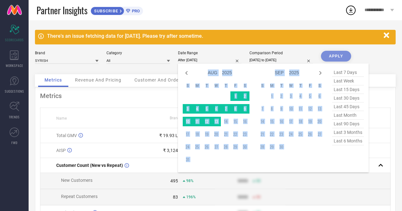 The width and height of the screenshot is (402, 211). What do you see at coordinates (180, 118) in the screenshot?
I see `span: Brand Value` at bounding box center [180, 118].